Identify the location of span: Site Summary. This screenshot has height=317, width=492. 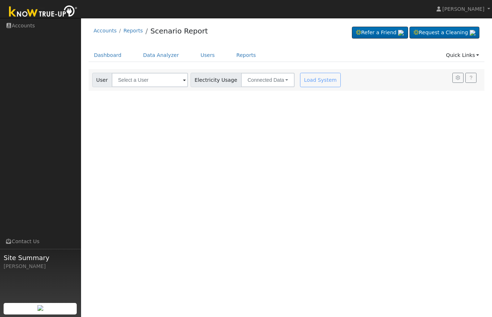
(40, 258).